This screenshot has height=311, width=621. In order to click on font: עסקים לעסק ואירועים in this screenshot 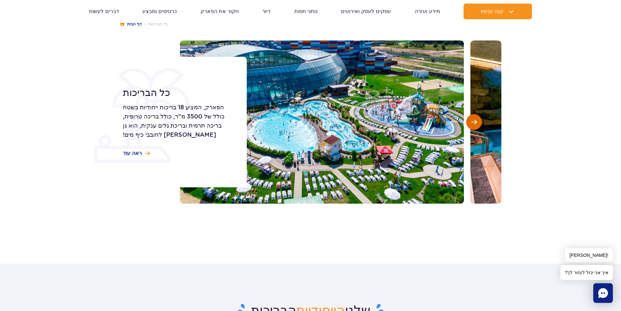, I will do `click(366, 11)`.